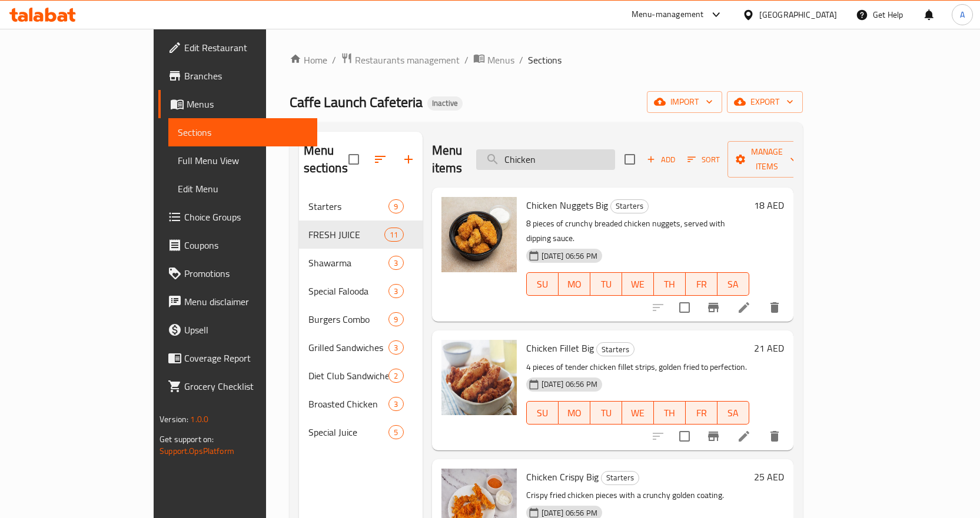  Describe the element at coordinates (360, 235) in the screenshot. I see `div: FRESH JUICE11` at that location.